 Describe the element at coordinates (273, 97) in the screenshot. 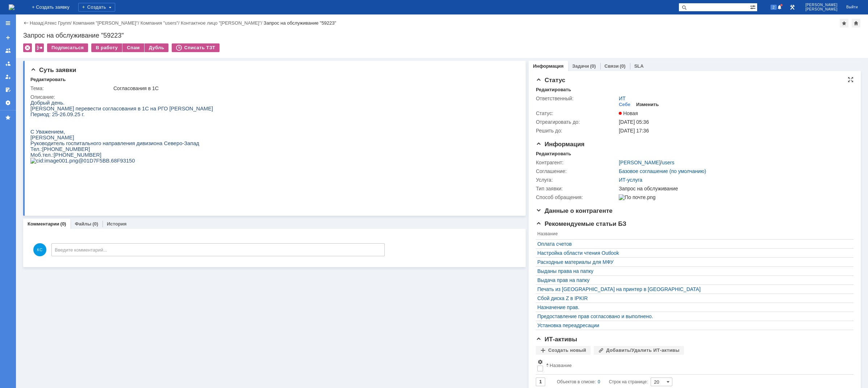

I see `div: Описание:` at that location.